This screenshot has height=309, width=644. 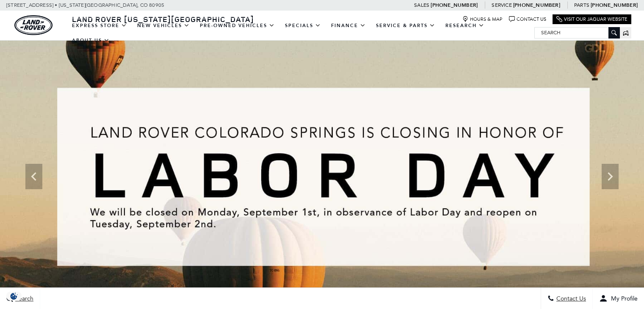 I want to click on button: Open user profile menu, so click(x=618, y=298).